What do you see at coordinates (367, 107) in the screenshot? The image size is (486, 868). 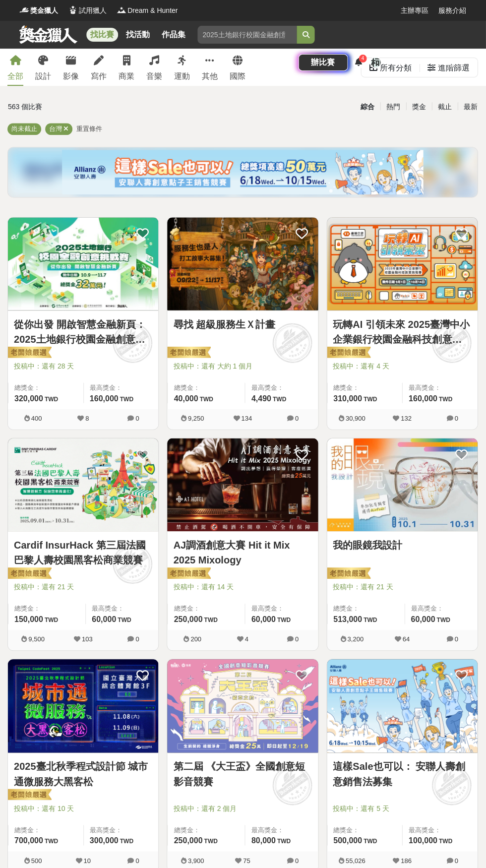 I see `div: 綜合` at bounding box center [367, 107].